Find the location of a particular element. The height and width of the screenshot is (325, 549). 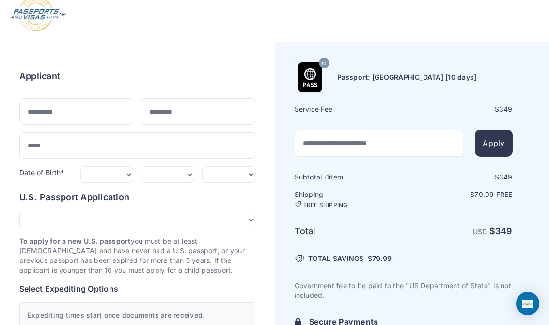

span: 10 is located at coordinates (324, 63).